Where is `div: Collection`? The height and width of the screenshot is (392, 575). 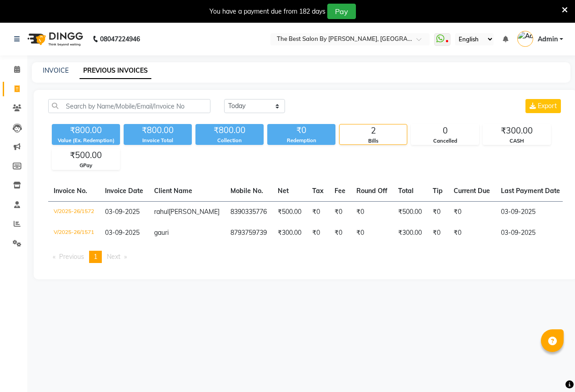
div: Collection is located at coordinates (230, 140).